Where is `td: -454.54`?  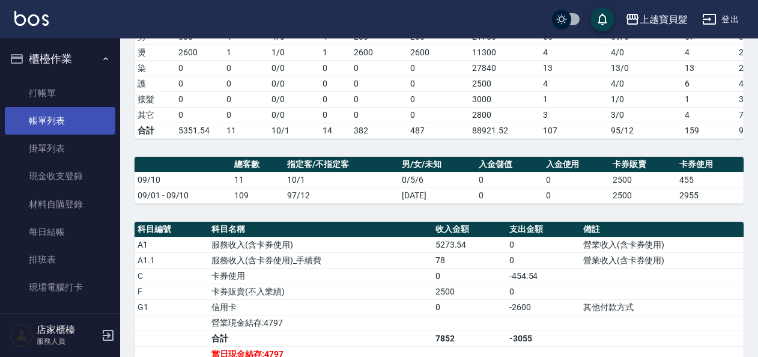 td: -454.54 is located at coordinates (543, 276).